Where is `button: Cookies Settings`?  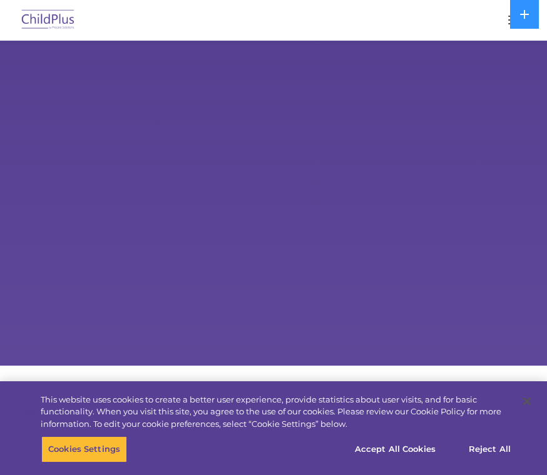
button: Cookies Settings is located at coordinates (84, 450).